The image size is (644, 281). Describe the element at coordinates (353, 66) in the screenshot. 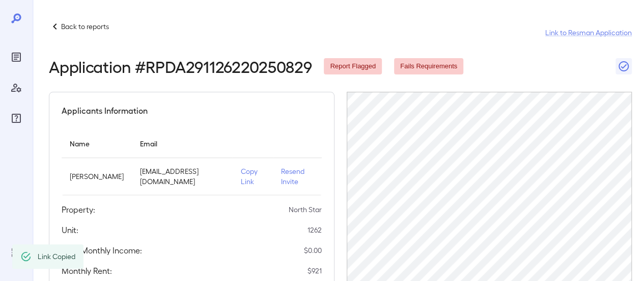

I see `span: Report Flagged` at that location.